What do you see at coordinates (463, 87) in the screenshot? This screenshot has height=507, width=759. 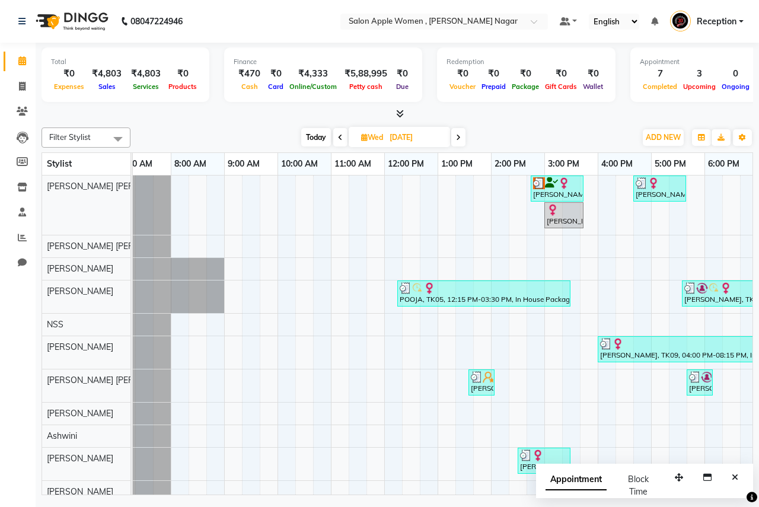 I see `span: Voucher` at bounding box center [463, 87].